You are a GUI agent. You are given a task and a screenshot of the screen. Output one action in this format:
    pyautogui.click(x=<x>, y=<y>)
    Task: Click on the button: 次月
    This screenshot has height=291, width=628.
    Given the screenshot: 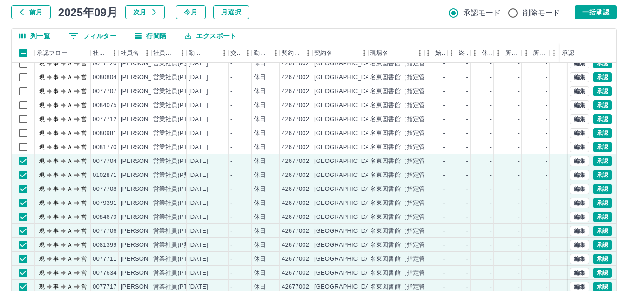 What is the action you would take?
    pyautogui.click(x=145, y=12)
    